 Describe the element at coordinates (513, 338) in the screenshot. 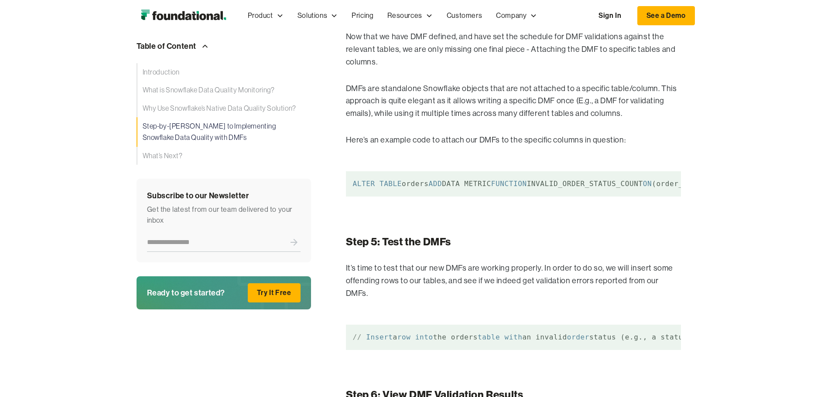

I see `code: a the orders an invalid status (e.g., a status that the allowed ). orders (customer_id, order_sta...` at that location.